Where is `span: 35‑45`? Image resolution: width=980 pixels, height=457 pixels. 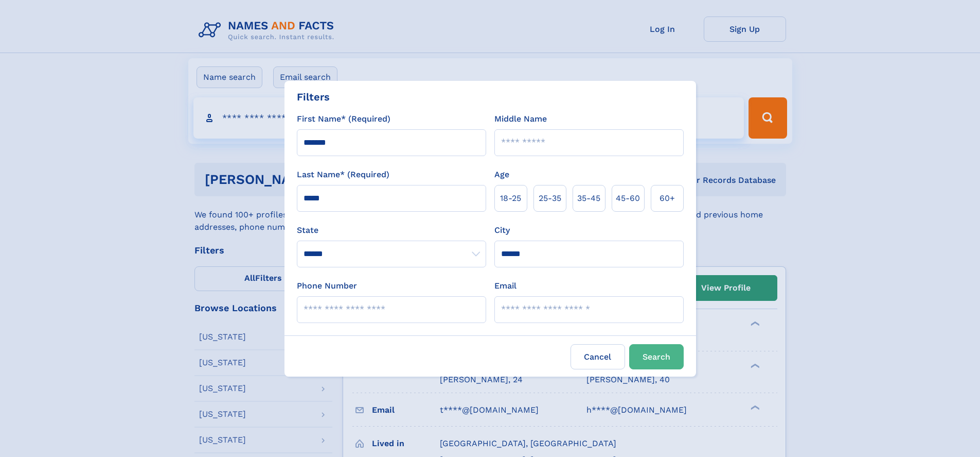 span: 35‑45 is located at coordinates (589, 199).